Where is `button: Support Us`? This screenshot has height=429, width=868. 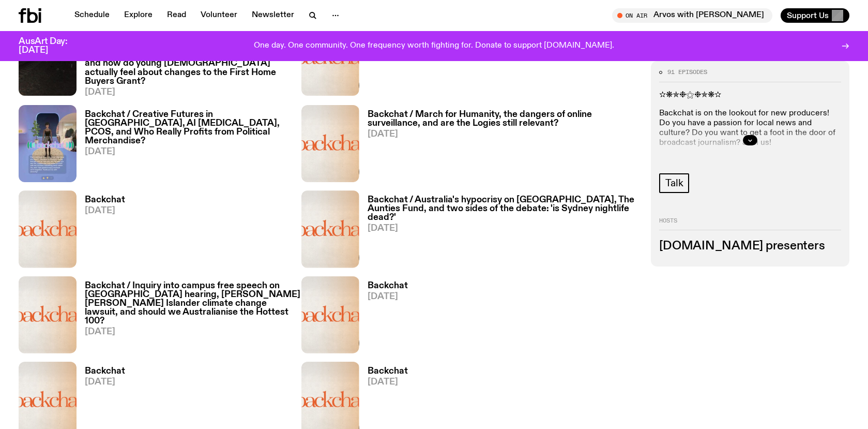 button: Support Us is located at coordinates (815, 16).